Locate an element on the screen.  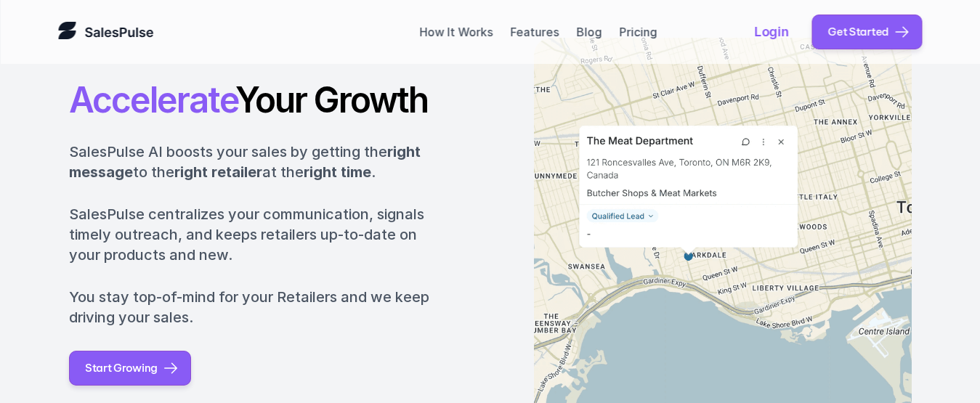
strong: right time is located at coordinates (337, 172).